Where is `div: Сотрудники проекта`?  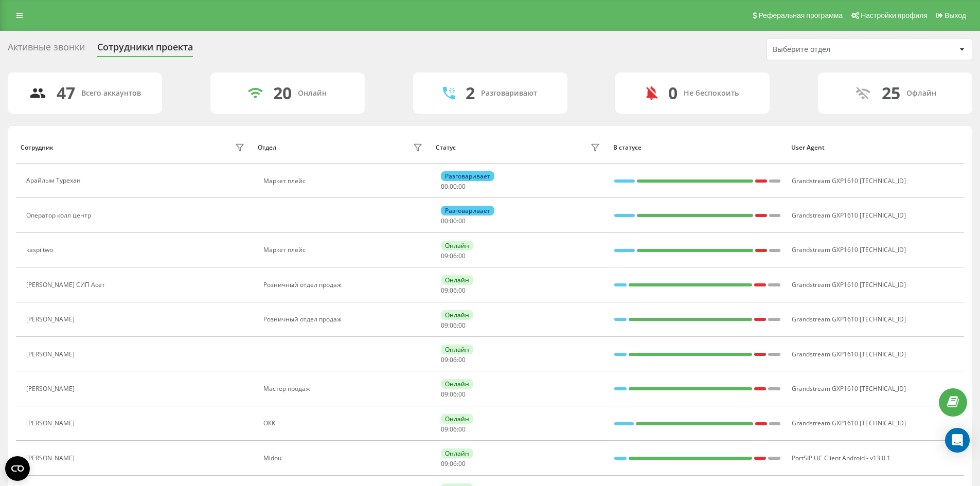
div: Сотрудники проекта is located at coordinates (145, 50).